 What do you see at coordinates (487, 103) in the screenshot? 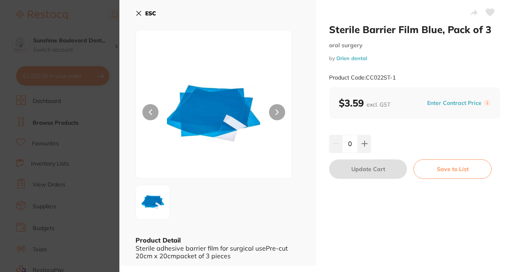
I see `label: i` at bounding box center [487, 103].